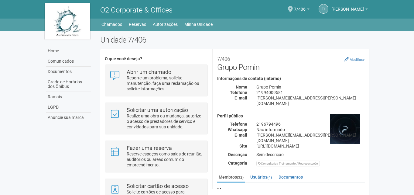 The height and width of the screenshot is (195, 414). Describe the element at coordinates (238, 154) in the screenshot. I see `strong: Descrição` at that location.